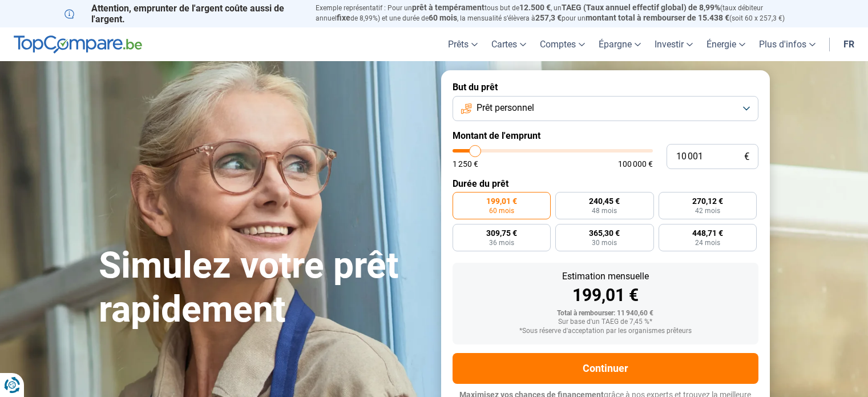  What do you see at coordinates (849, 44) in the screenshot?
I see `a: fr` at bounding box center [849, 44].